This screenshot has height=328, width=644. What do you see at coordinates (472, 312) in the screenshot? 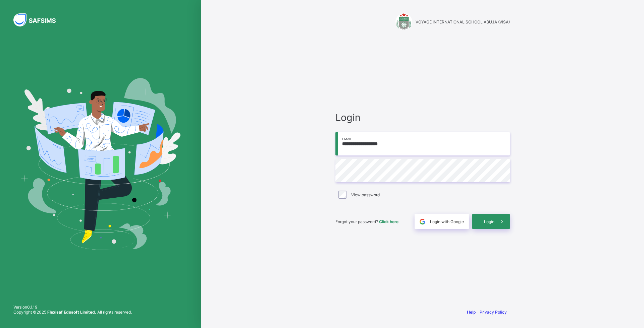
I see `a: Help` at bounding box center [472, 312].